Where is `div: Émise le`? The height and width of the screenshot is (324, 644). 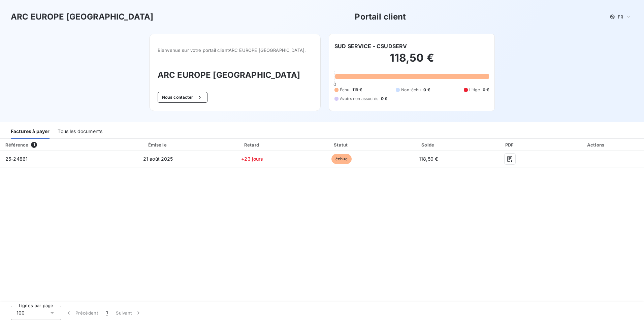 div: Émise le is located at coordinates (158, 145).